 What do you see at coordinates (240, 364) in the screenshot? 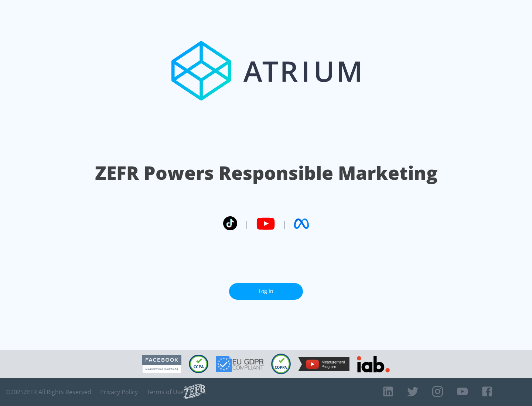
I see `img: GDPR Compliant` at bounding box center [240, 364].